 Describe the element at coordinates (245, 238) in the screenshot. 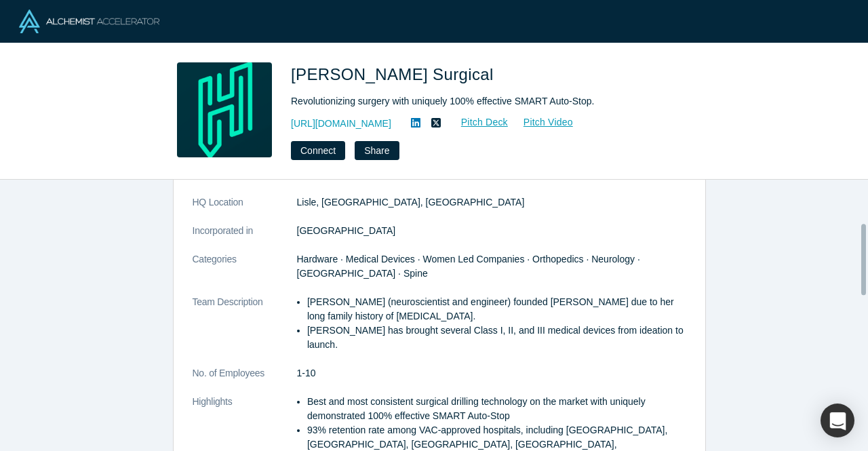

I see `dt: Incorporated in` at that location.